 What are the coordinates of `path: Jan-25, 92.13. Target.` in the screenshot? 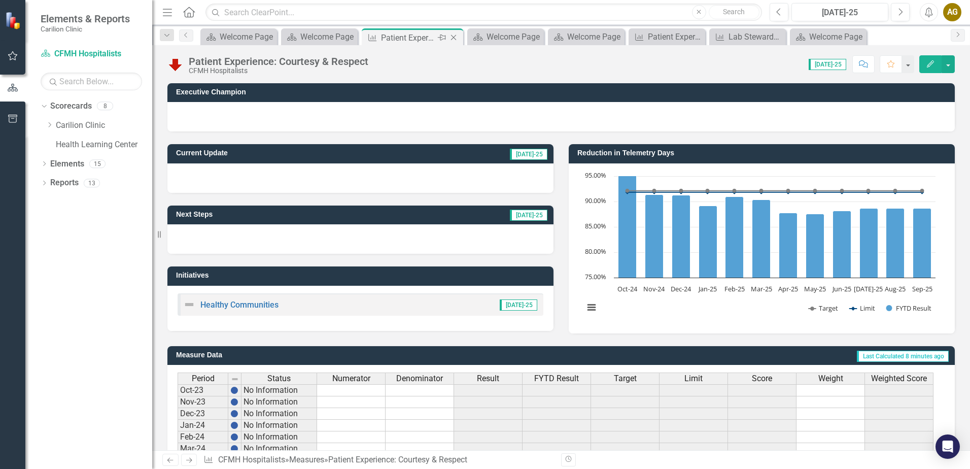 It's located at (708, 190).